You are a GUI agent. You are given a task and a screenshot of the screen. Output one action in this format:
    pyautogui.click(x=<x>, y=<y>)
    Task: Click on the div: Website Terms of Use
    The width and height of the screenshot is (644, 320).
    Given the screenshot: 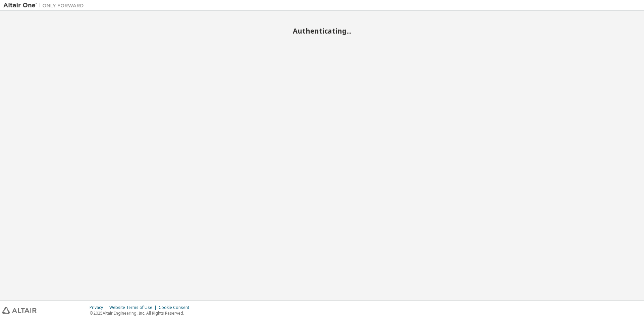 What is the action you would take?
    pyautogui.click(x=134, y=307)
    